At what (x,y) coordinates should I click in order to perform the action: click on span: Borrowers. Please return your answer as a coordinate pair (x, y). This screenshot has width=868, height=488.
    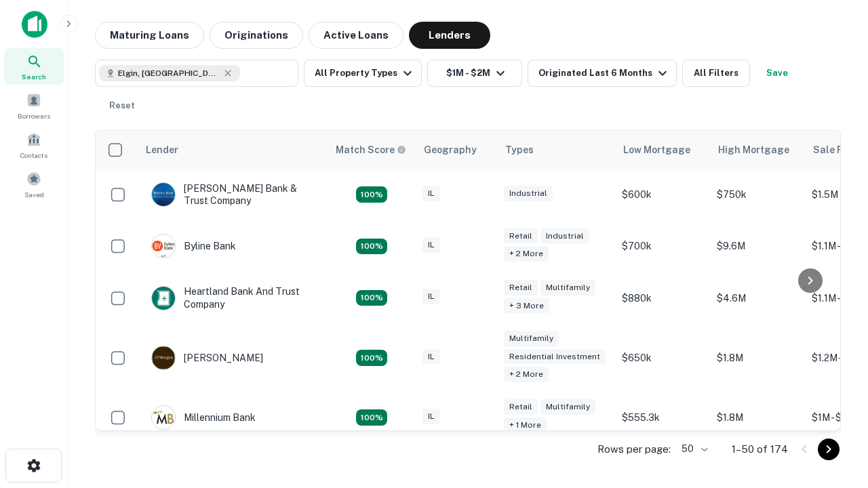
    Looking at the image, I should click on (34, 116).